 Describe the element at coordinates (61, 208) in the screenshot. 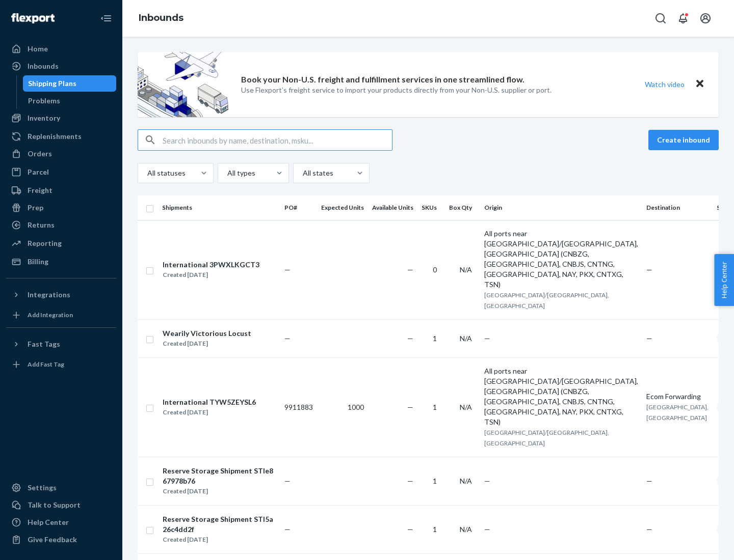

I see `a: Prep` at that location.